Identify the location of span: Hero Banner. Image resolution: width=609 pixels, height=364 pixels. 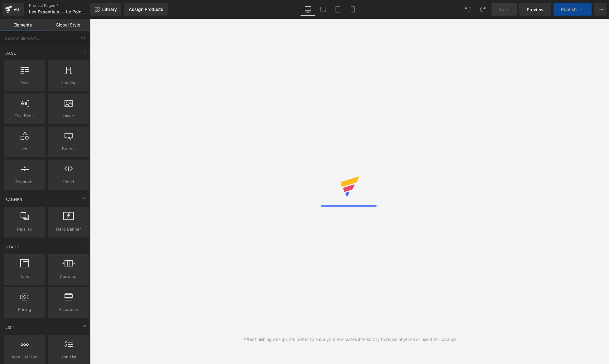
(68, 229).